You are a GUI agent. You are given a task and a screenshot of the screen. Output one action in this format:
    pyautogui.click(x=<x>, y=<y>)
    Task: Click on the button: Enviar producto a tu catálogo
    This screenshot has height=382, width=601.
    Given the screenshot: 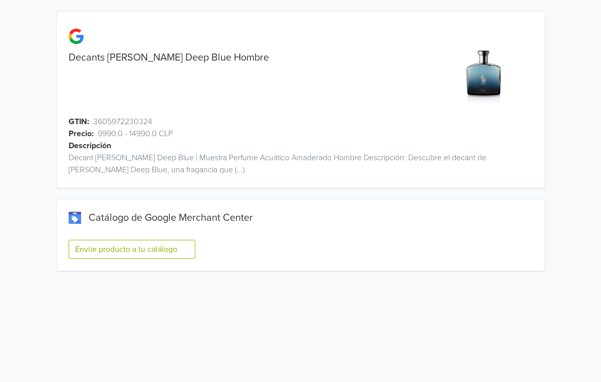 What is the action you would take?
    pyautogui.click(x=132, y=249)
    